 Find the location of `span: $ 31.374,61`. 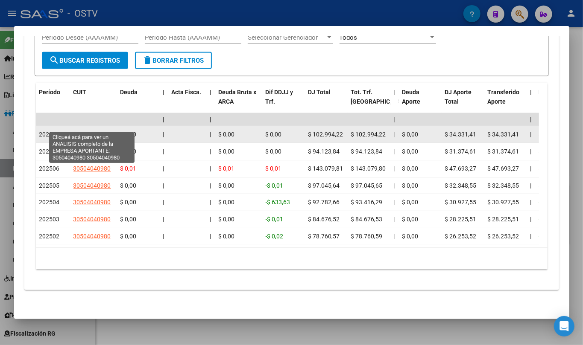

span: $ 31.374,61 is located at coordinates (503, 152).